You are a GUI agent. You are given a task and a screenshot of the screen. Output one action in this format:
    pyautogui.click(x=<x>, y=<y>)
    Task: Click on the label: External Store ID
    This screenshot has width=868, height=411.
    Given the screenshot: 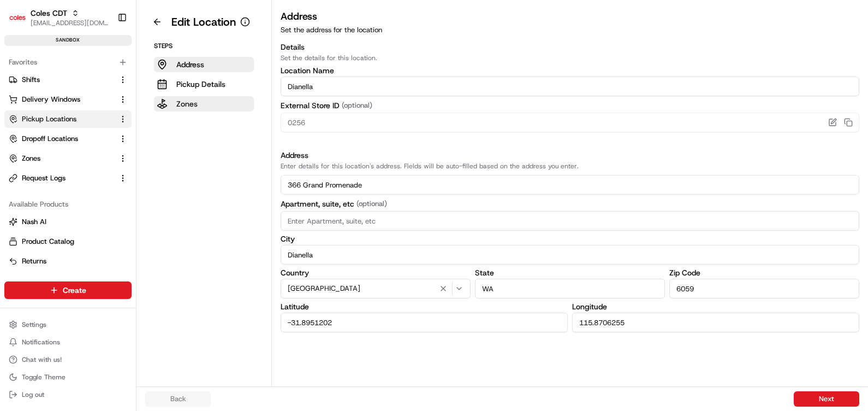 What is the action you would take?
    pyautogui.click(x=570, y=105)
    